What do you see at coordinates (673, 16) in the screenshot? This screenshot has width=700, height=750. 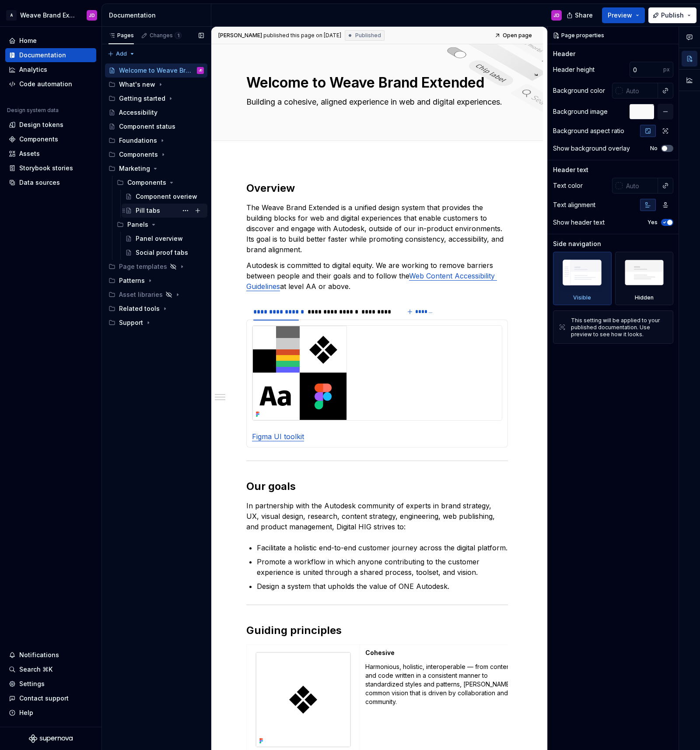 I see `span: Publish` at bounding box center [673, 16].